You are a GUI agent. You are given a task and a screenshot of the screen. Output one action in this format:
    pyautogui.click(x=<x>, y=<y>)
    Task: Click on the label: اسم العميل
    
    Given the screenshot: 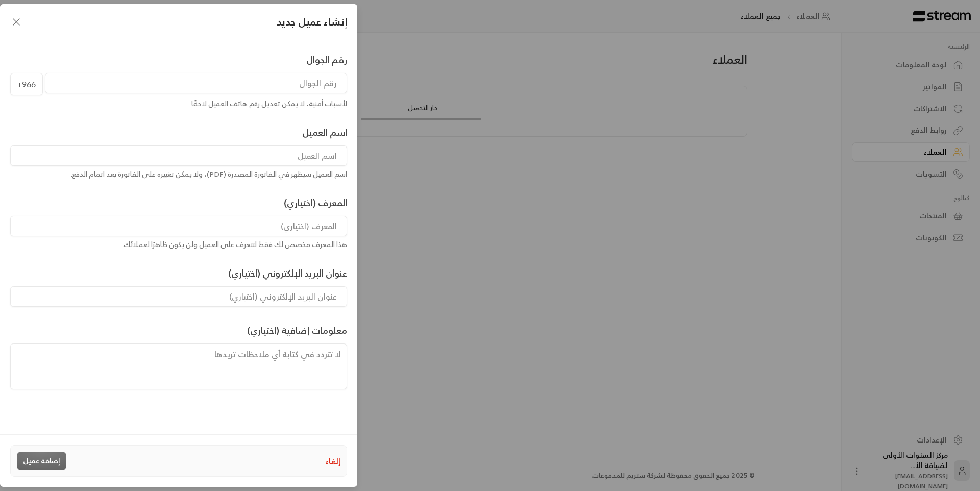 What is the action you would take?
    pyautogui.click(x=324, y=133)
    